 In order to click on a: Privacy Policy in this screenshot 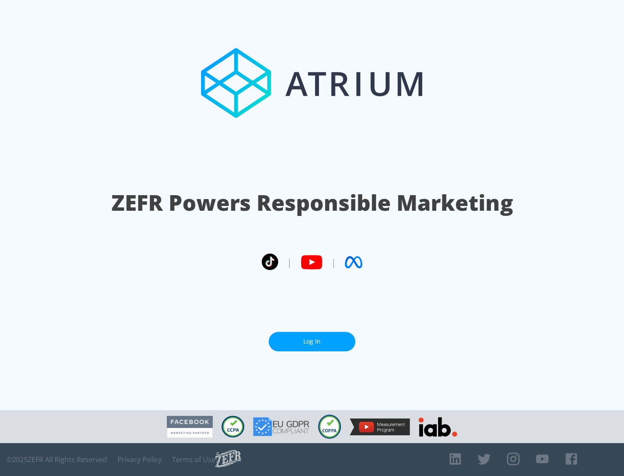, I will do `click(139, 460)`.